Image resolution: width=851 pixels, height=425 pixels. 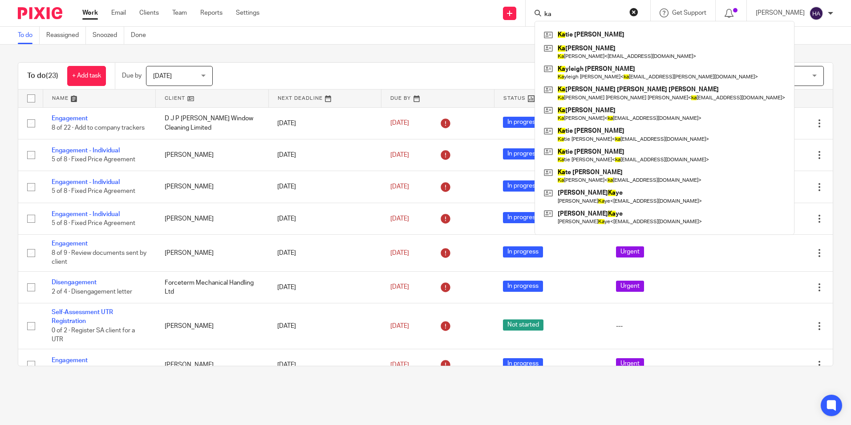 I want to click on a: Work, so click(x=90, y=13).